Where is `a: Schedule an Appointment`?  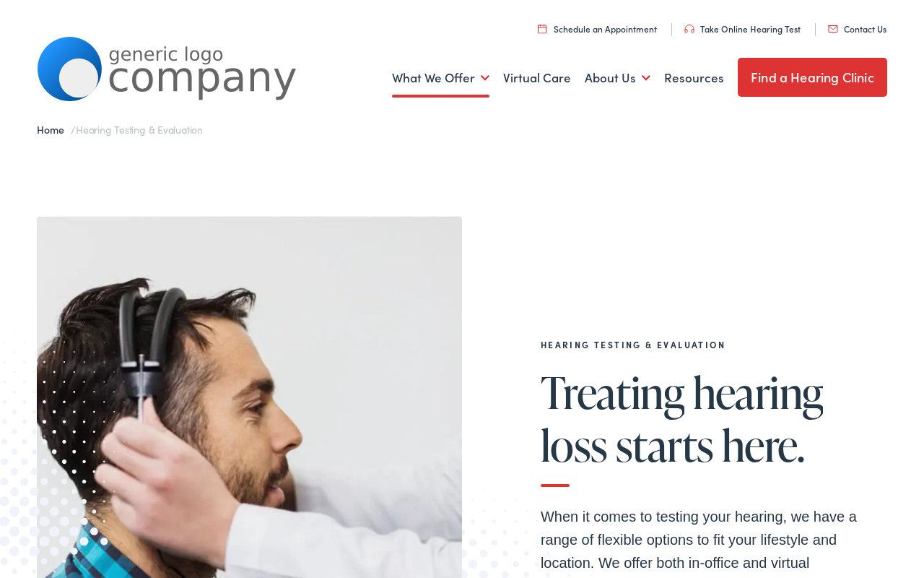
a: Schedule an Appointment is located at coordinates (597, 29).